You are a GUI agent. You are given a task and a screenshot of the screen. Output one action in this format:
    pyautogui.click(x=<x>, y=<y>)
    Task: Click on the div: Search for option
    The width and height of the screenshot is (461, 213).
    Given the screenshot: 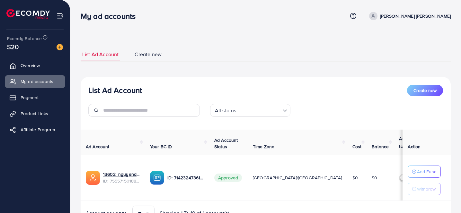 What is the action you would take?
    pyautogui.click(x=250, y=110)
    